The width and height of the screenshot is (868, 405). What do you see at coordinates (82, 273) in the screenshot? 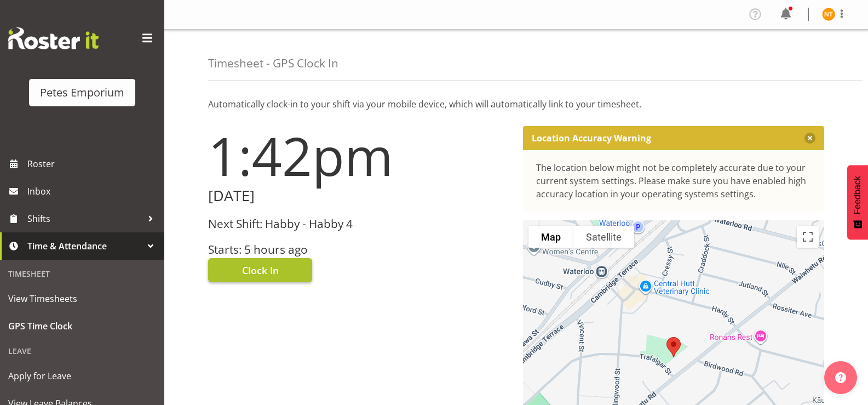
I see `div: Timesheet` at bounding box center [82, 273].